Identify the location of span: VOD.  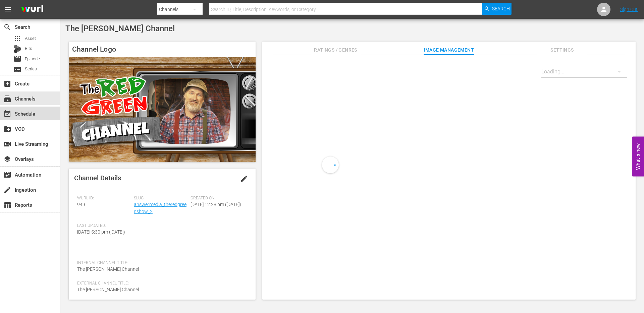
(7, 129).